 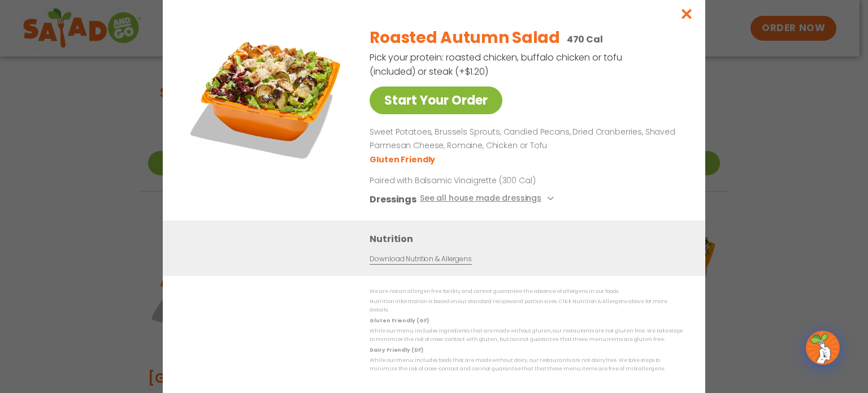 What do you see at coordinates (403, 159) in the screenshot?
I see `li: Gluten Friendly` at bounding box center [403, 159].